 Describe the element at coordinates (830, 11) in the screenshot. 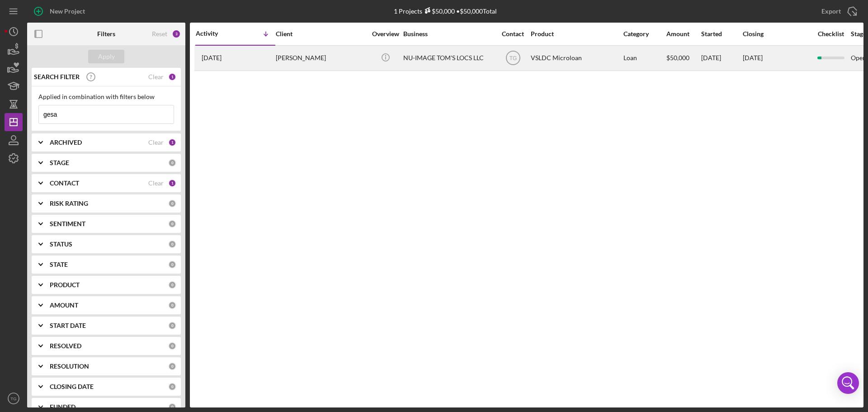

I see `div: Export` at that location.